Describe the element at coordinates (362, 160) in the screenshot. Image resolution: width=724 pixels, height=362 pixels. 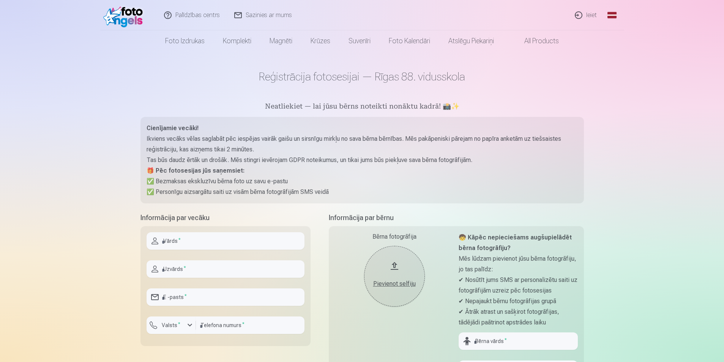
I see `p: Tas būs daudz ērtāk un drošāk. Mēs stingri ievērojam GDPR noteikumus, un tikai jums būs piekļuve ...` at that location.